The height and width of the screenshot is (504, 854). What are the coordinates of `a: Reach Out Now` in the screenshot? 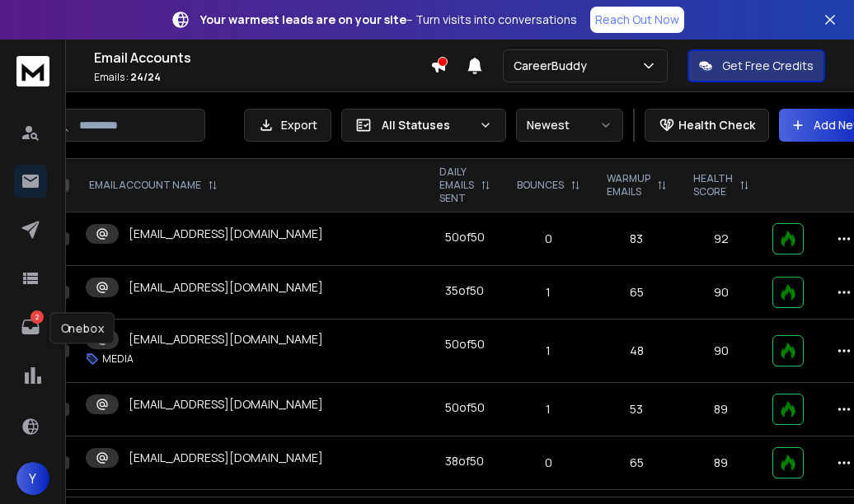 It's located at (637, 20).